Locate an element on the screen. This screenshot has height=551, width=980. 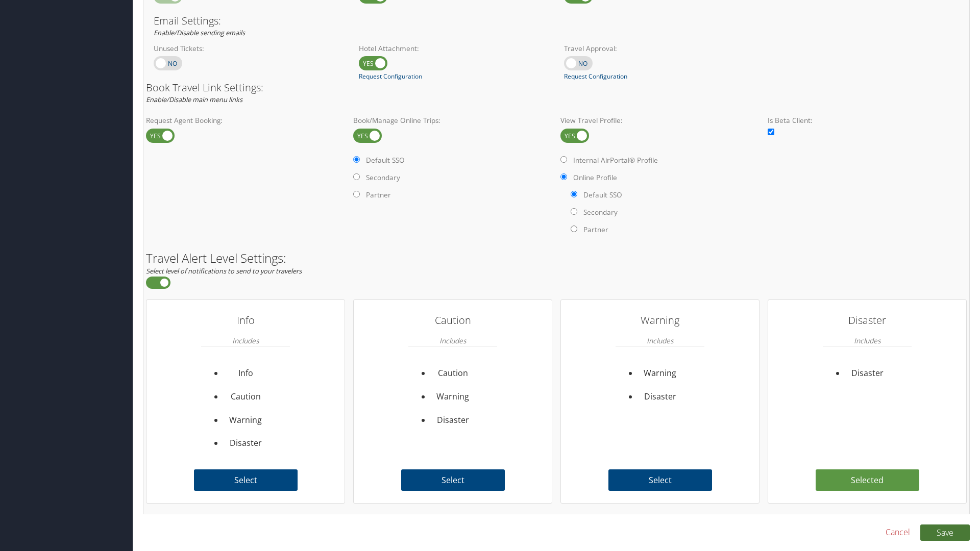
h3: Email Settings: is located at coordinates (556, 20).